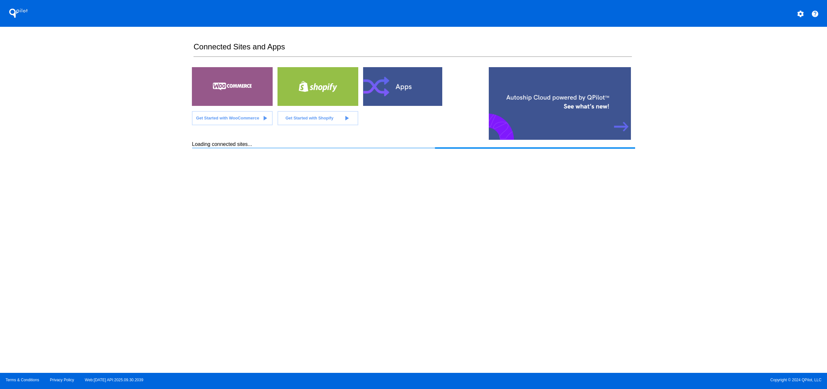 Image resolution: width=827 pixels, height=389 pixels. What do you see at coordinates (413, 145) in the screenshot?
I see `div: Loading connected sites...` at bounding box center [413, 145].